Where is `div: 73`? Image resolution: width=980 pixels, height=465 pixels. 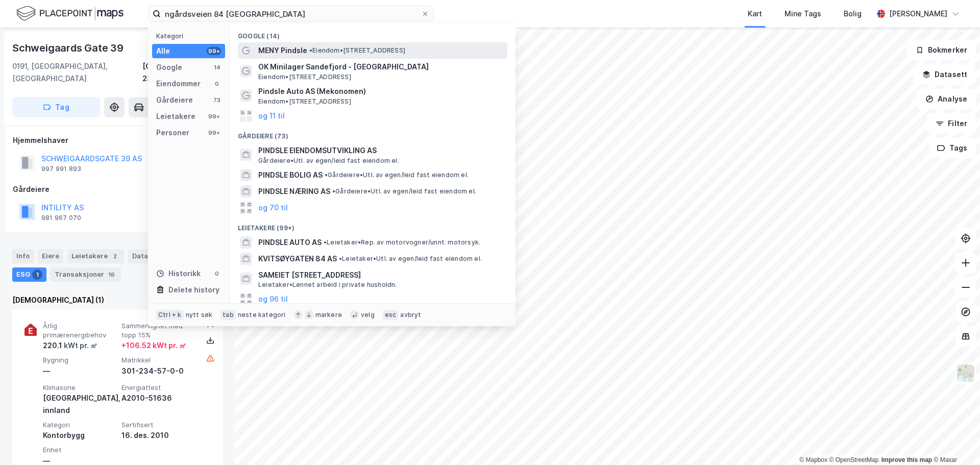 div: 73 is located at coordinates (217, 100).